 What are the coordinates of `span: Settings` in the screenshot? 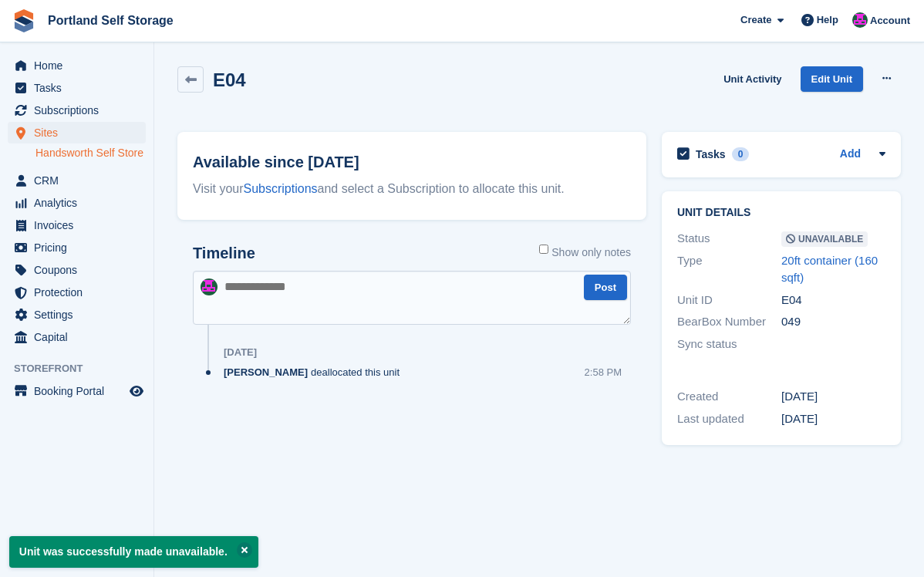 It's located at (80, 315).